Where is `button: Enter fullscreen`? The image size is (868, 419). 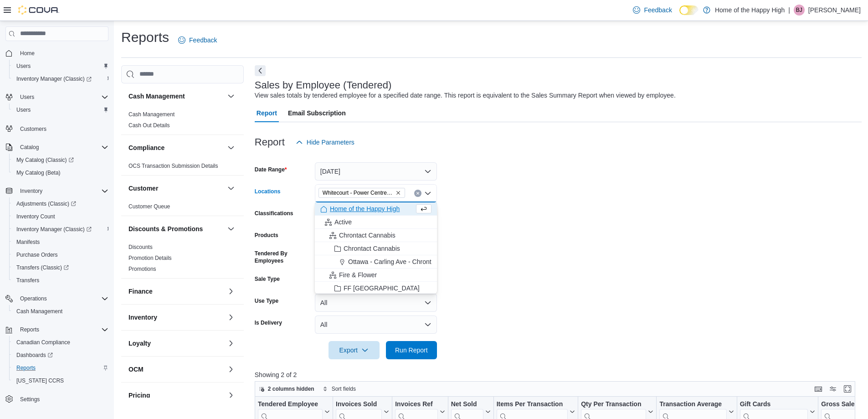 button: Enter fullscreen is located at coordinates (847, 389).